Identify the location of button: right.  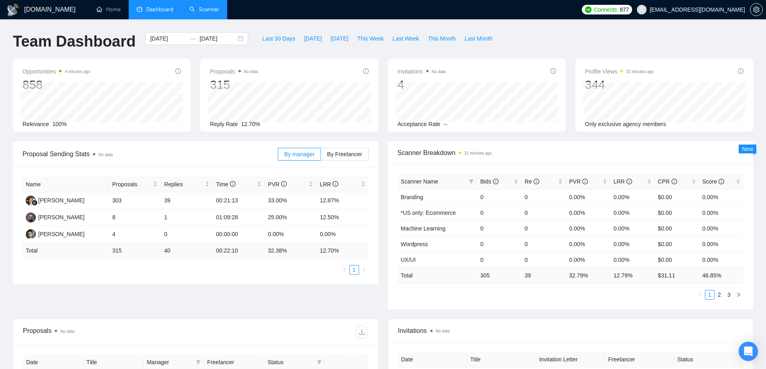
(739, 295).